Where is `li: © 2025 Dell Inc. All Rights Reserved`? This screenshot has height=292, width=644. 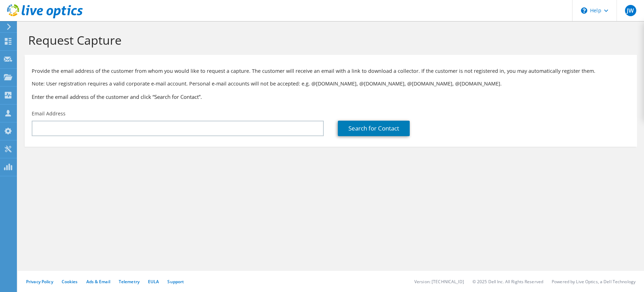
li: © 2025 Dell Inc. All Rights Reserved is located at coordinates (507, 282).